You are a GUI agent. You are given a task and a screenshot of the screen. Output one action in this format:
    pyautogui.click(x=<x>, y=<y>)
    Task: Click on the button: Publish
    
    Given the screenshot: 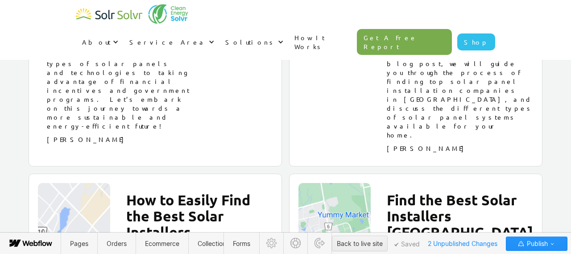 What is the action you would take?
    pyautogui.click(x=537, y=244)
    